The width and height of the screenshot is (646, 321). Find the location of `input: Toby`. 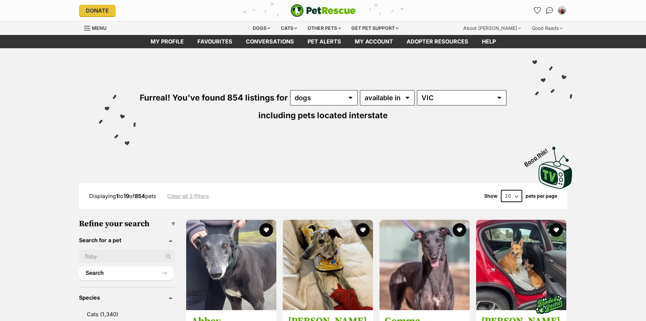

input: Toby is located at coordinates (127, 256).